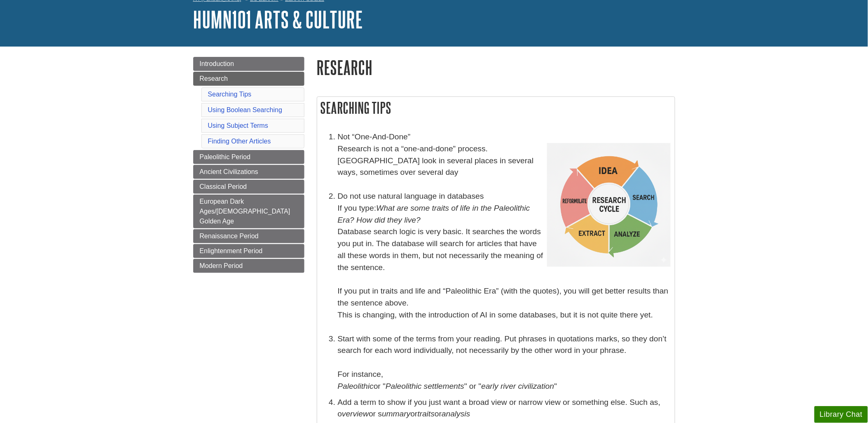 The width and height of the screenshot is (868, 423). What do you see at coordinates (496, 108) in the screenshot?
I see `h2: Searching Tips` at bounding box center [496, 108].